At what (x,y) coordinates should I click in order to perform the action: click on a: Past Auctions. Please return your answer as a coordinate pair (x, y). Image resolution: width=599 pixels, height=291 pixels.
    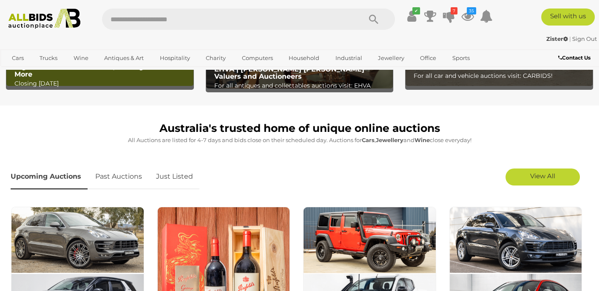
    Looking at the image, I should click on (119, 176).